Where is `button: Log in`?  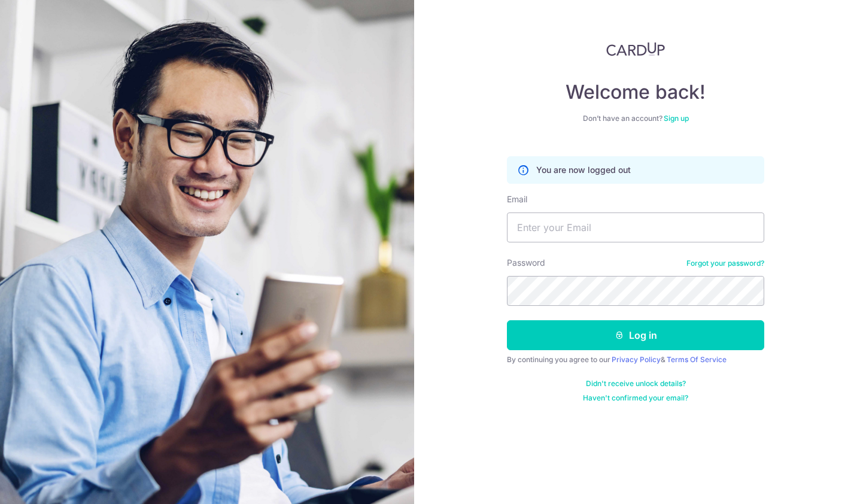
button: Log in is located at coordinates (636, 335).